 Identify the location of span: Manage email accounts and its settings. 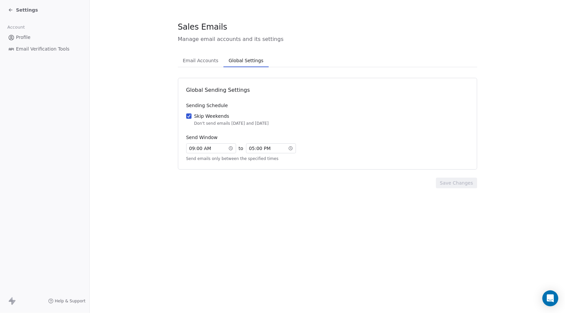
(327, 39).